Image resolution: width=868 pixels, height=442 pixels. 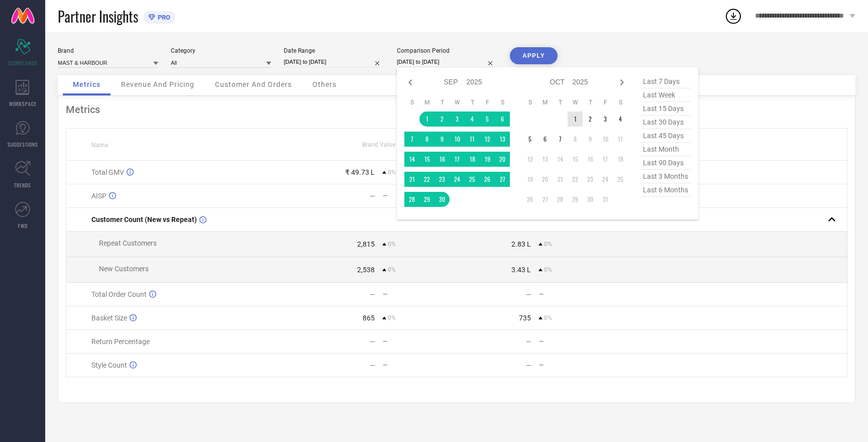 What do you see at coordinates (98, 16) in the screenshot?
I see `span: Partner Insights` at bounding box center [98, 16].